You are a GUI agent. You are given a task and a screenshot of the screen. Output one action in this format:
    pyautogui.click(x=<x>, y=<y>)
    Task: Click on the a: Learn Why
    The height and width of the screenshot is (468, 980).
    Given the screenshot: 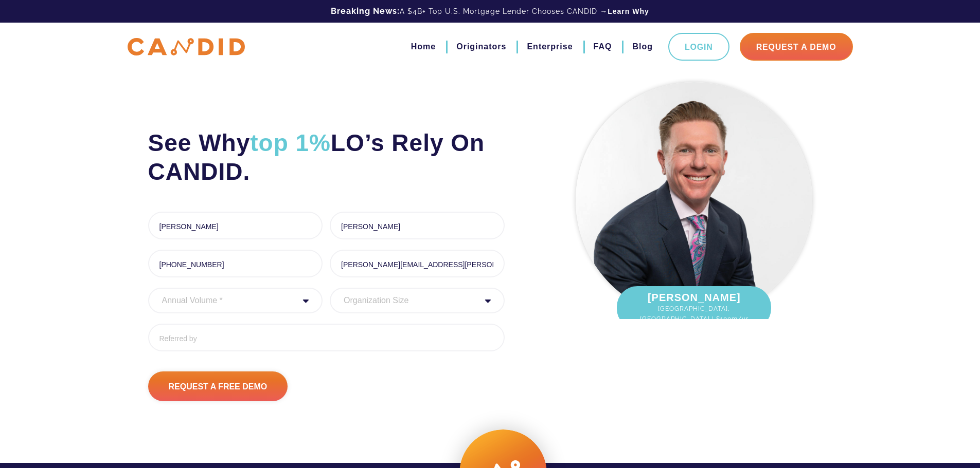 What is the action you would take?
    pyautogui.click(x=628, y=11)
    